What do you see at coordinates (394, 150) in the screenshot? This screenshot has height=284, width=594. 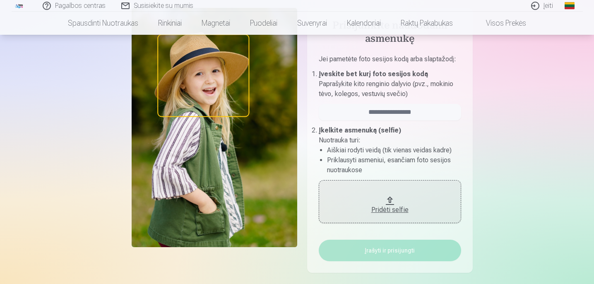 I see `li: Aiškiai rodyti veidą (tik vienas veidas kadre)` at bounding box center [394, 150].